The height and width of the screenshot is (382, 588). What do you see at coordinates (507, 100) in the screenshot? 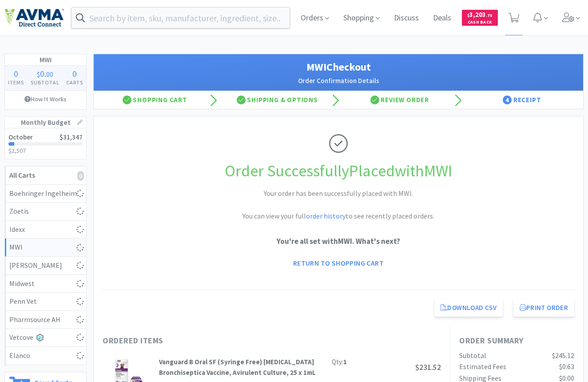
I see `span: 4` at bounding box center [507, 100].